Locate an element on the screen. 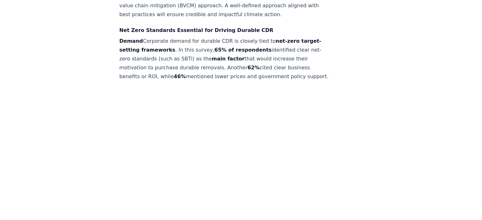  p: Corporate demand for durable CDR is closely tied to . In this survey, identified clear net-zero s... is located at coordinates (224, 59).